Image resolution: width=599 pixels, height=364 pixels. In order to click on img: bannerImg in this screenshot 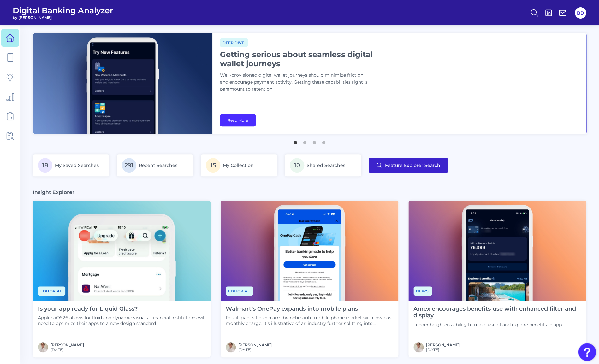, I will do `click(122, 83)`.